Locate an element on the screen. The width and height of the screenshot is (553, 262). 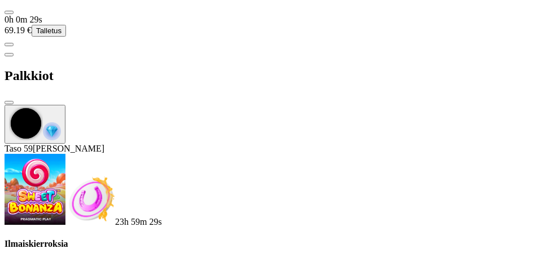
h4: Ilmaiskierroksia is located at coordinates (276, 244).